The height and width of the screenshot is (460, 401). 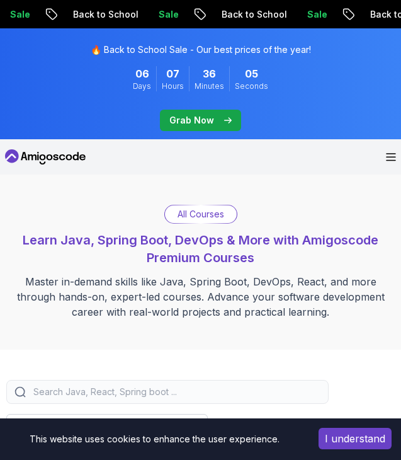 What do you see at coordinates (209, 86) in the screenshot?
I see `span: Minutes` at bounding box center [209, 86].